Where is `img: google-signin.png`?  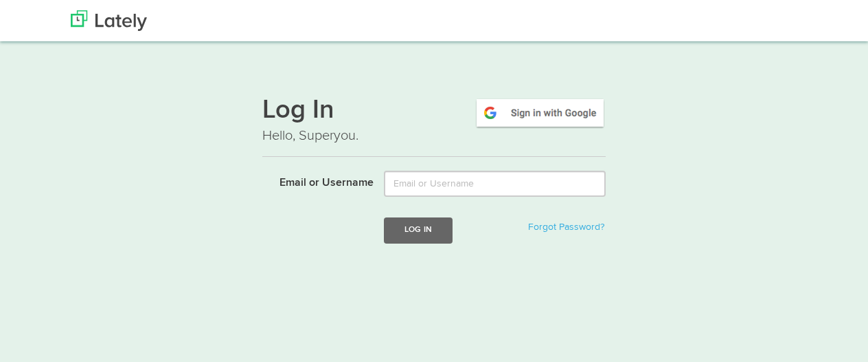
img: google-signin.png is located at coordinates (540, 113).